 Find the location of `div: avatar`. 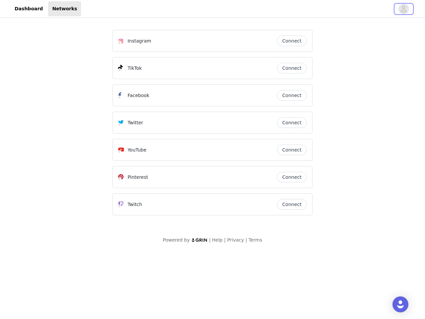

div: avatar is located at coordinates (403, 9).